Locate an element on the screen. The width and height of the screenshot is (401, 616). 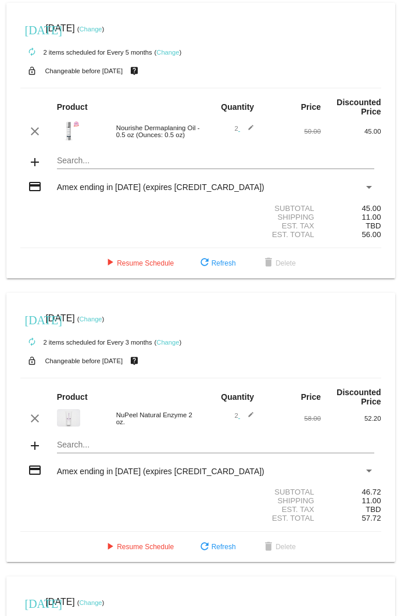
span: 56.00 is located at coordinates (371, 234).